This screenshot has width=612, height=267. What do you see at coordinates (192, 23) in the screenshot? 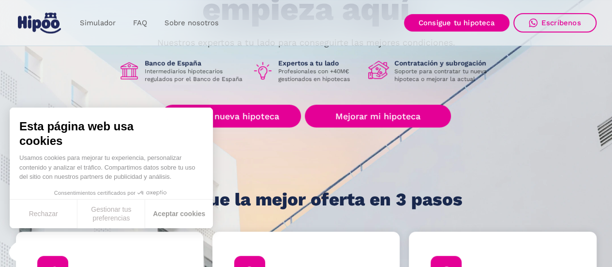
I see `a: Sobre nosotros` at bounding box center [192, 23].